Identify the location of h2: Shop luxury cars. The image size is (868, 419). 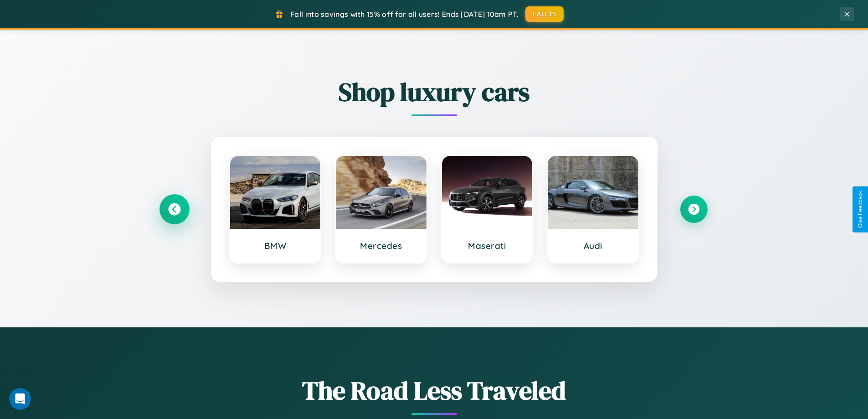
(434, 92).